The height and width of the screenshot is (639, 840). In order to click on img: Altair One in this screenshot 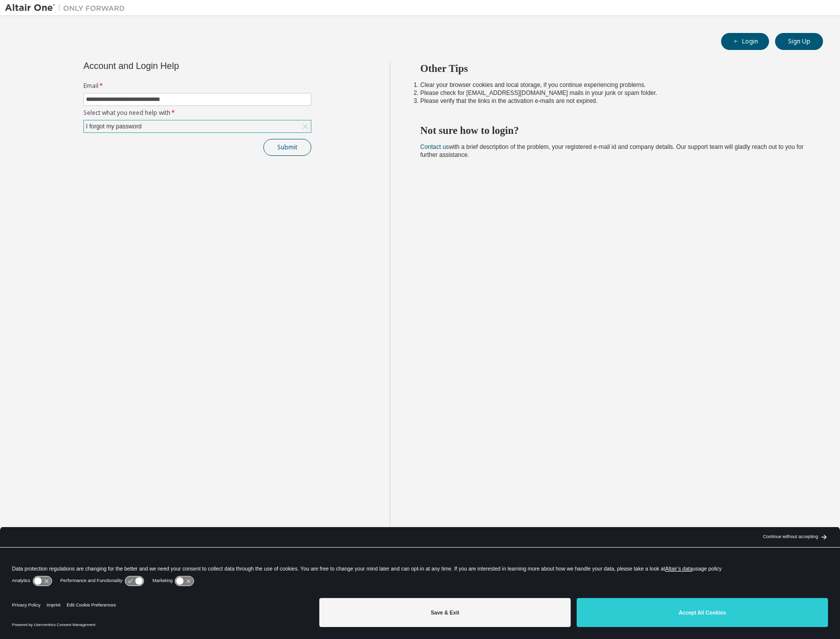, I will do `click(67, 8)`.